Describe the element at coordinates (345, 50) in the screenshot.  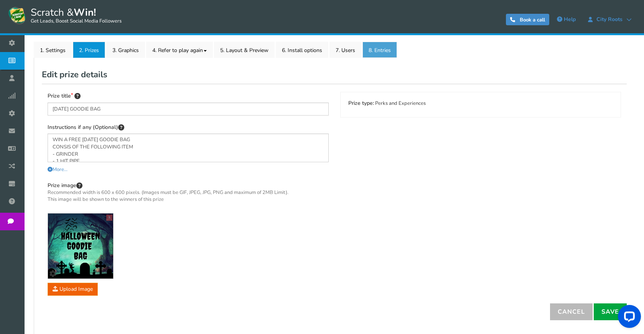
I see `a: 7. Users` at that location.